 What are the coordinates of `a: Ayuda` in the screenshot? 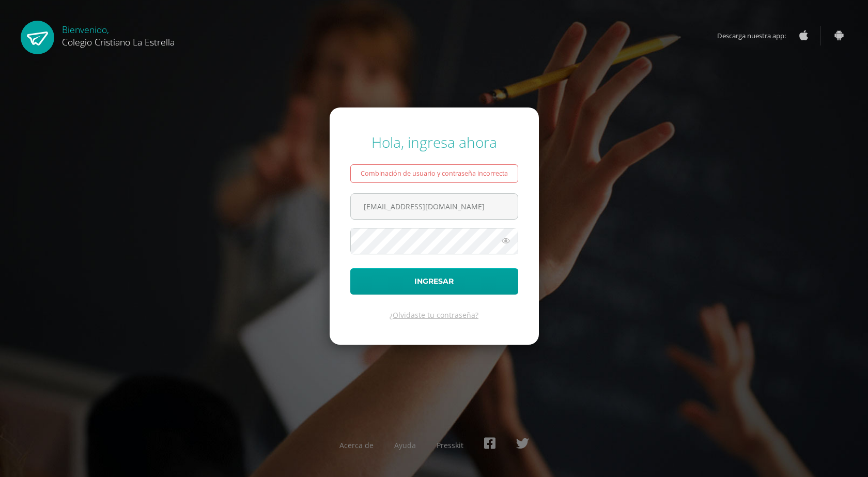 It's located at (405, 445).